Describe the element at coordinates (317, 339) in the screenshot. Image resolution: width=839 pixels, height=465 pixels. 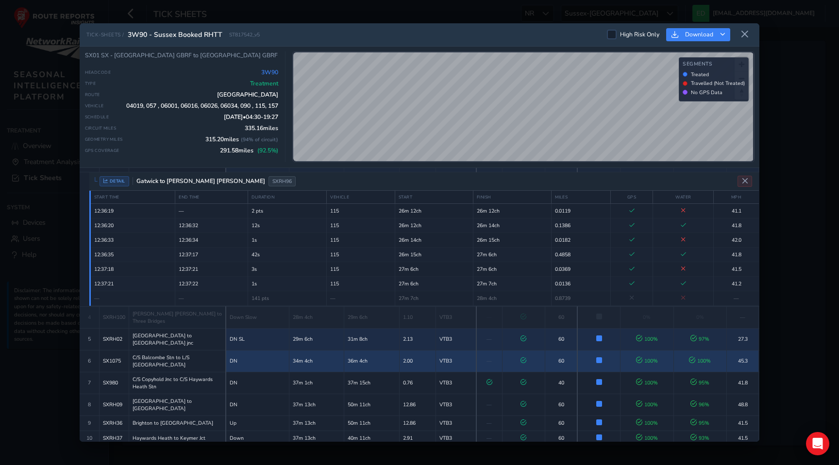
I see `td: 29m 6ch` at that location.